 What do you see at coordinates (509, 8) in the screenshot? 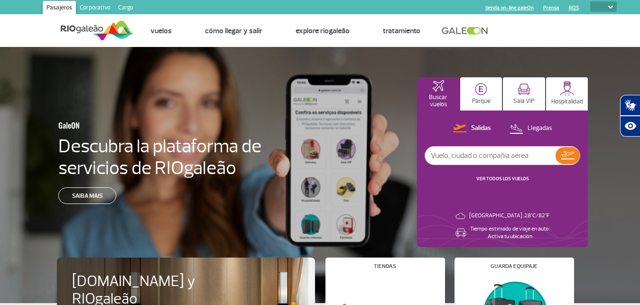
I see `a: tienda on-line galeOn` at bounding box center [509, 8].